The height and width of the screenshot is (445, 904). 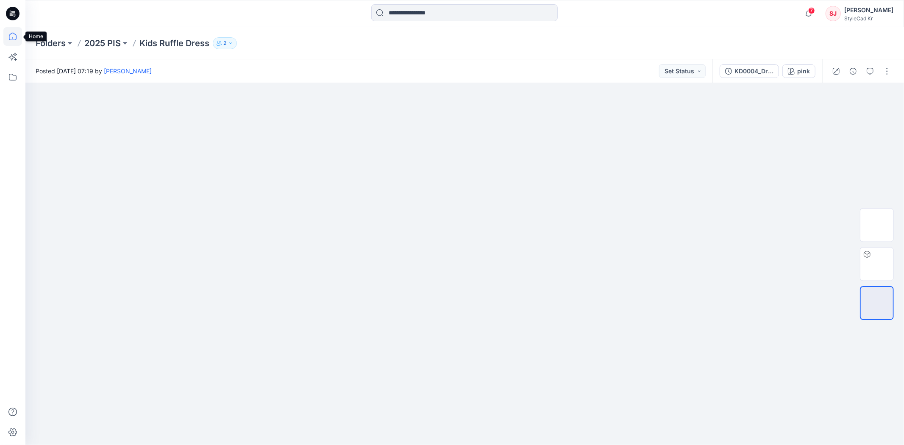 What do you see at coordinates (803, 71) in the screenshot?
I see `div: pink` at bounding box center [803, 71].